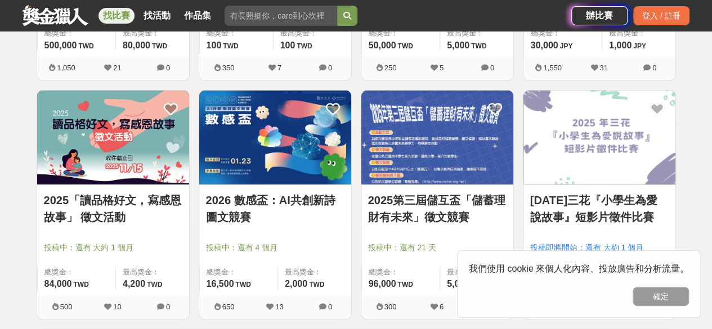  What do you see at coordinates (579, 269) in the screenshot?
I see `span: 我們使用 cookie 來個人化內容、投放廣告和分析流量。` at bounding box center [579, 269].